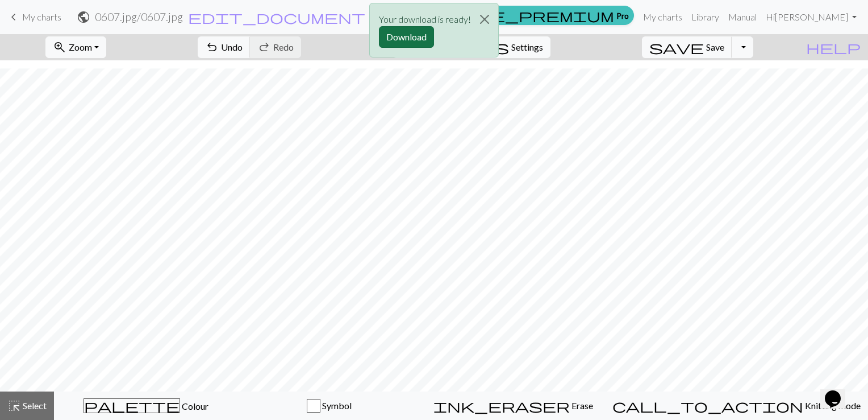 The height and width of the screenshot is (420, 868). I want to click on span: Colour, so click(194, 406).